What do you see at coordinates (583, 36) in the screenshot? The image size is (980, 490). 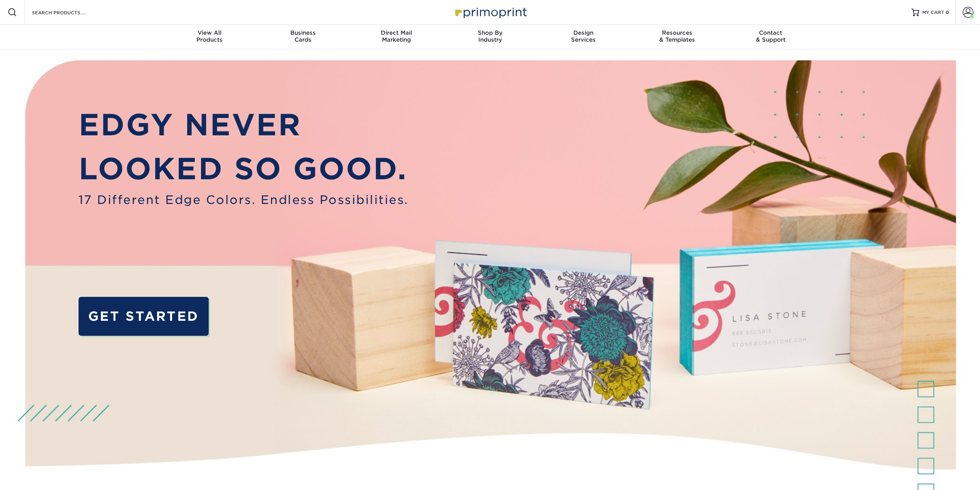 I see `div: Services` at bounding box center [583, 36].